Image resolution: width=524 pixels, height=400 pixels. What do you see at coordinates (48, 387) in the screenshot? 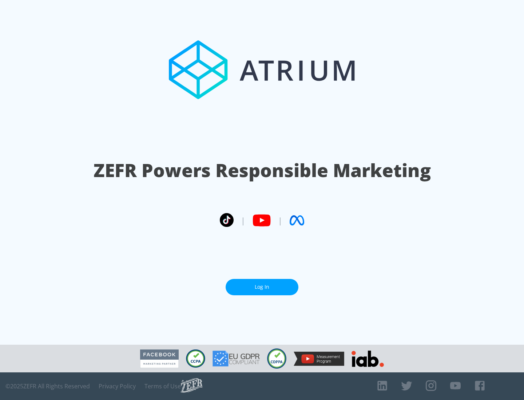
I see `span: © 2025 ZEFR All Rights Reserved` at bounding box center [48, 387].